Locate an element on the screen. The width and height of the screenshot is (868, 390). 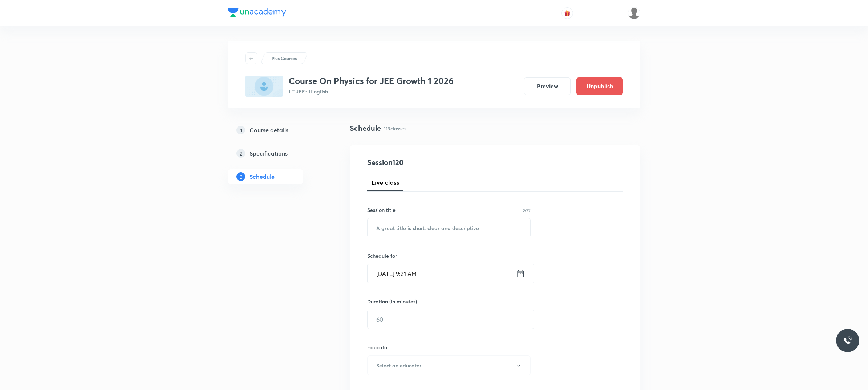
p: 1 is located at coordinates (241, 130).